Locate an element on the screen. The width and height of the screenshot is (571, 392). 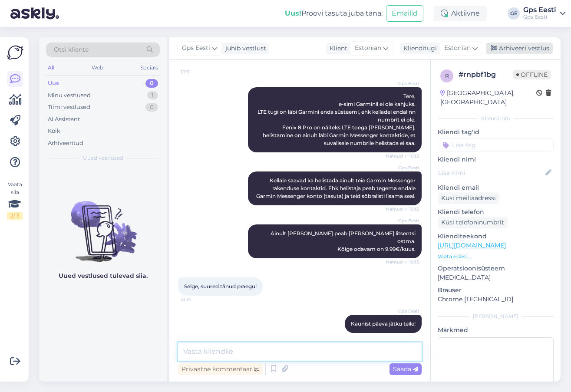
p: Brauser is located at coordinates (495, 290).